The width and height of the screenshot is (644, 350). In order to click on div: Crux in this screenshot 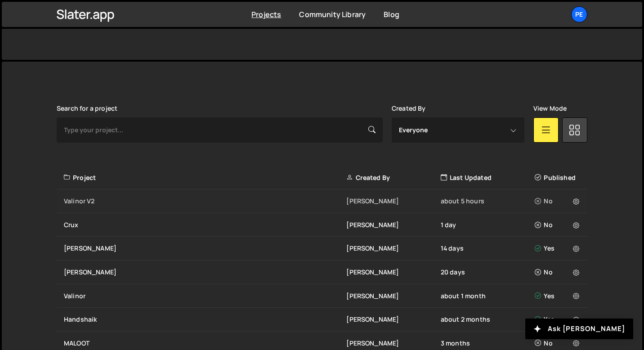, I will do `click(205, 225)`.